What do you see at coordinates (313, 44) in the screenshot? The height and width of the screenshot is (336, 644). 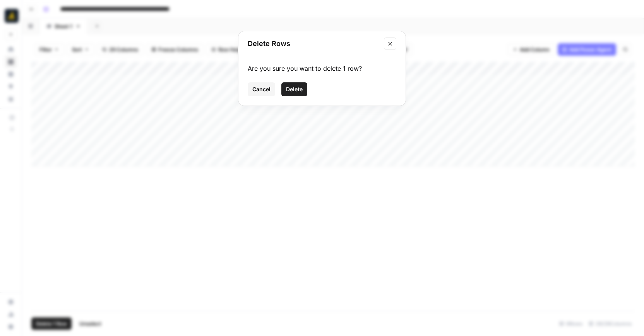 I see `h2: Delete Rows` at bounding box center [313, 44].